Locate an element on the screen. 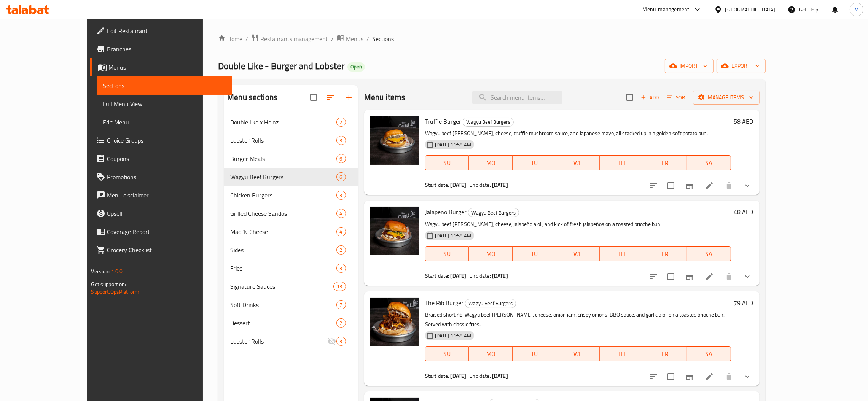 Image resolution: width=868 pixels, height=401 pixels. span: Sides is located at coordinates (283, 250).